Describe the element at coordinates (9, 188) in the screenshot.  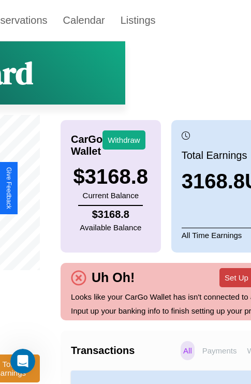
I see `div: Give Feedback` at that location.